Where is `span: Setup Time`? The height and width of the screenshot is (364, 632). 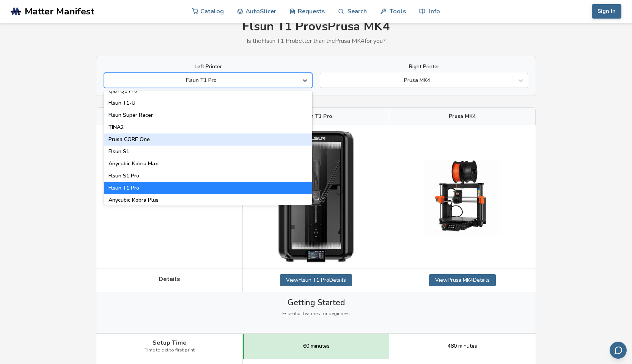 span: Setup Time is located at coordinates (170, 343).